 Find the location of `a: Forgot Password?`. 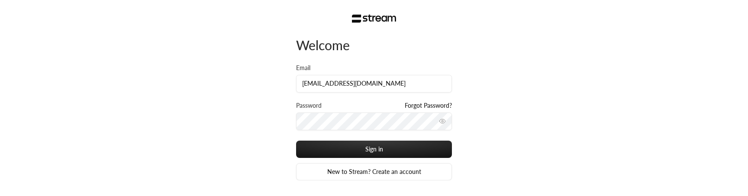

a: Forgot Password? is located at coordinates (428, 106).